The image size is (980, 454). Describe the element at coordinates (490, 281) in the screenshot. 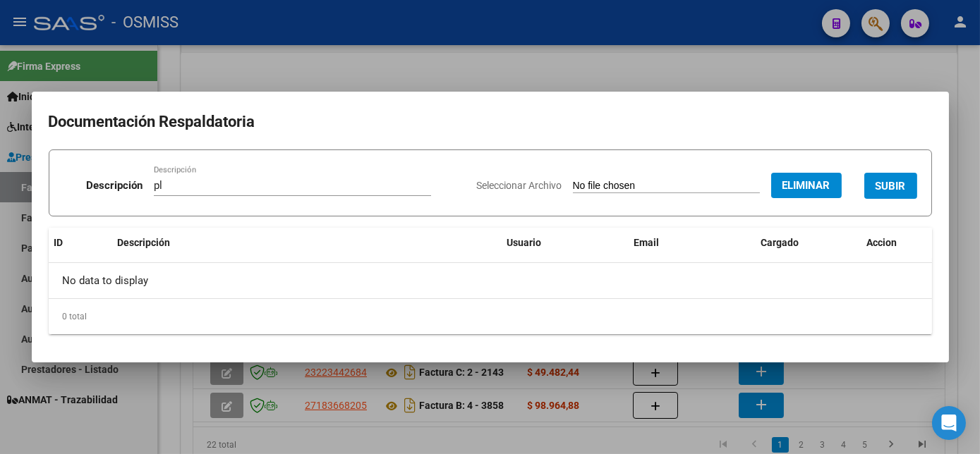

I see `div: No data to display` at that location.